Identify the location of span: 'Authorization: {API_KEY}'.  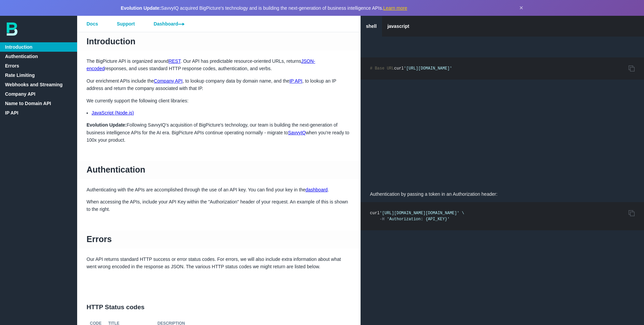
(417, 219).